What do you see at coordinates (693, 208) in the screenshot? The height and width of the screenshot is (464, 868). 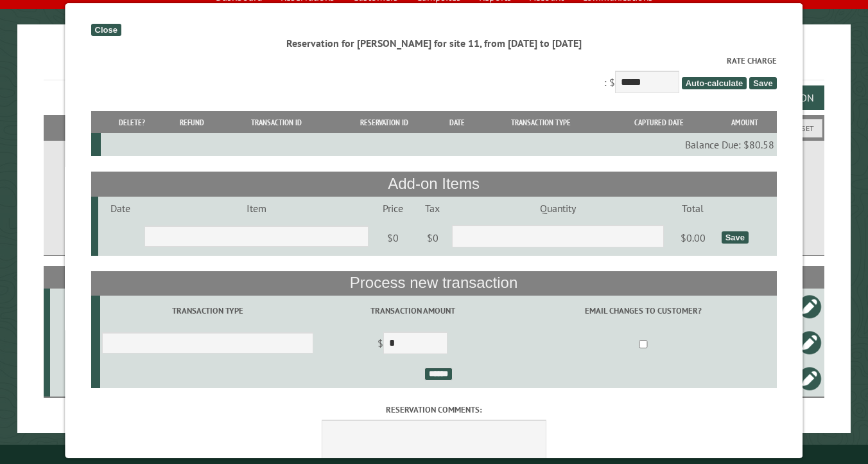 I see `td: Total` at bounding box center [693, 208].